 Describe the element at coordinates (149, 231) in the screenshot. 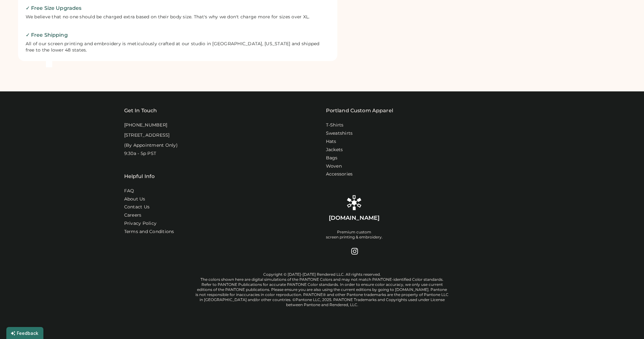

I see `div: Terms and Conditions` at that location.